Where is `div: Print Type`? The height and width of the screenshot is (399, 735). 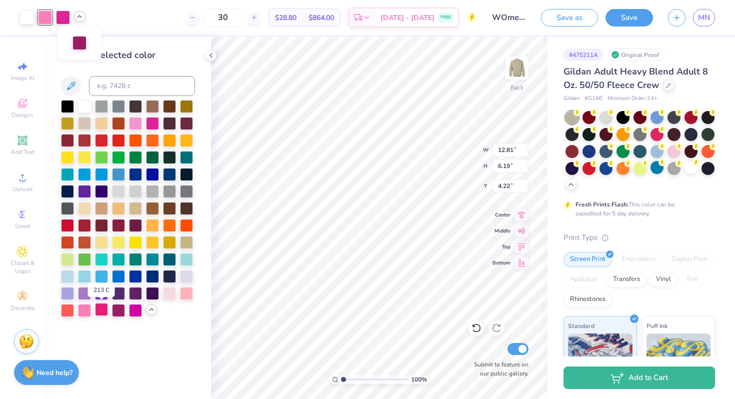
div: Print Type is located at coordinates (639, 237).